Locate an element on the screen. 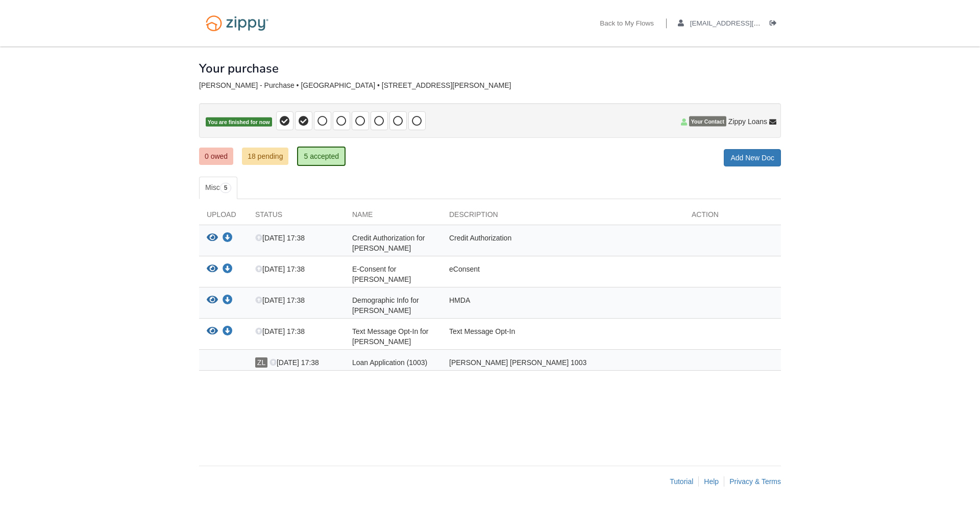  a: 5 accepted is located at coordinates (321, 156).